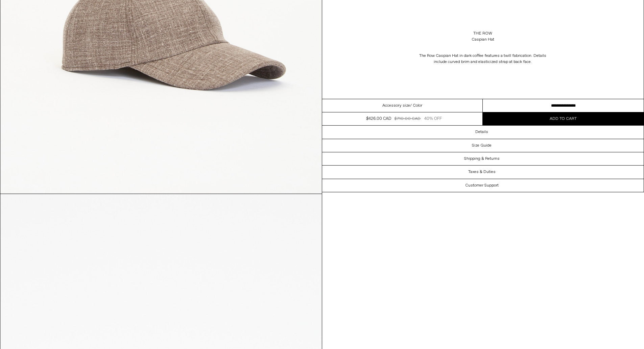  Describe the element at coordinates (563, 119) in the screenshot. I see `button: Add to cart` at that location.